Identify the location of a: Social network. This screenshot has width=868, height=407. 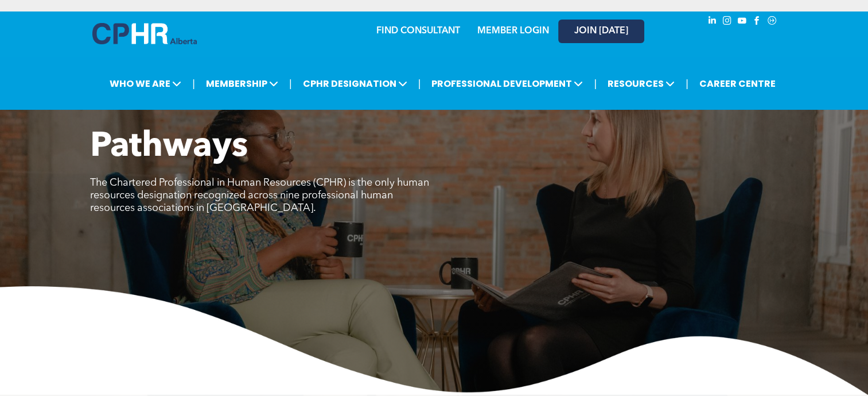
(773, 22).